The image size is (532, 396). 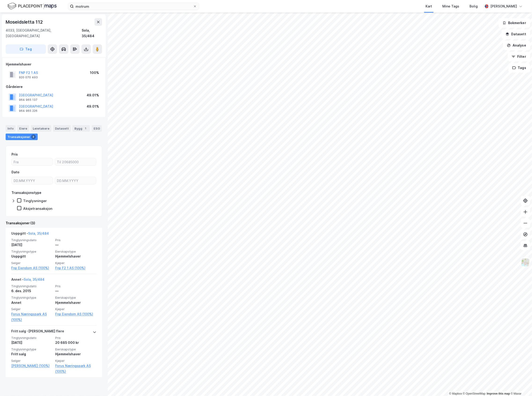 I want to click on div: Info, so click(x=10, y=128).